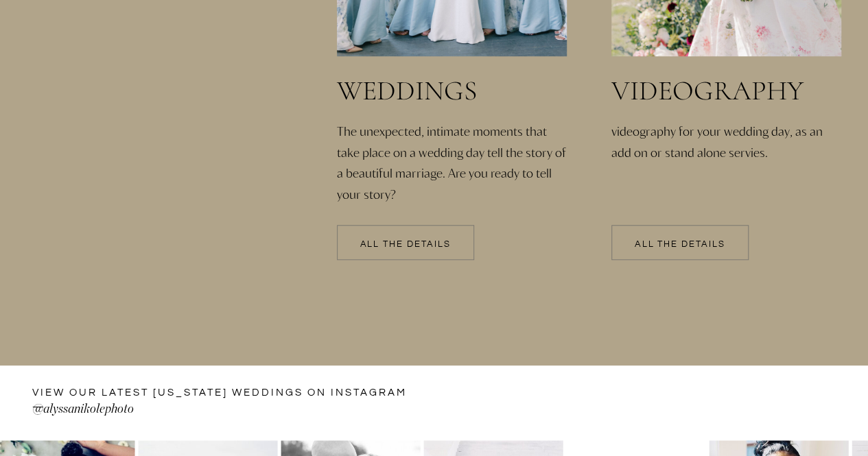 The image size is (868, 456). Describe the element at coordinates (187, 411) in the screenshot. I see `p: @alyssanikolephoto` at that location.